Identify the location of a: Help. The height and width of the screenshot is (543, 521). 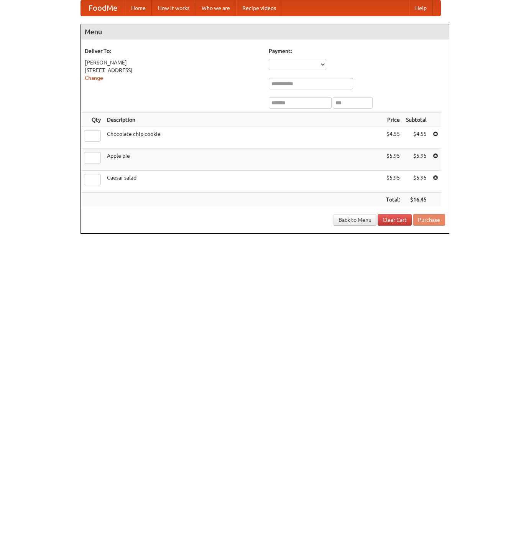
(421, 8).